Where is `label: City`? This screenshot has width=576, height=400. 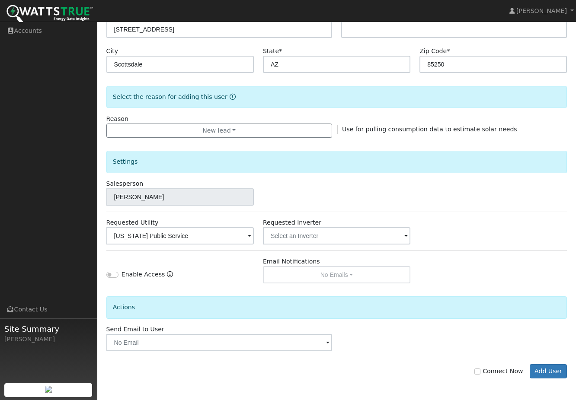 label: City is located at coordinates (112, 51).